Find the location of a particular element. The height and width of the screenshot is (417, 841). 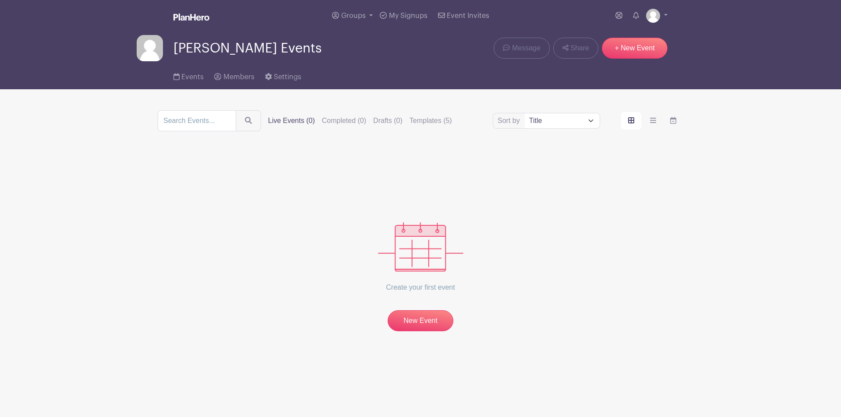

label: Live Events (0) is located at coordinates (291, 121).